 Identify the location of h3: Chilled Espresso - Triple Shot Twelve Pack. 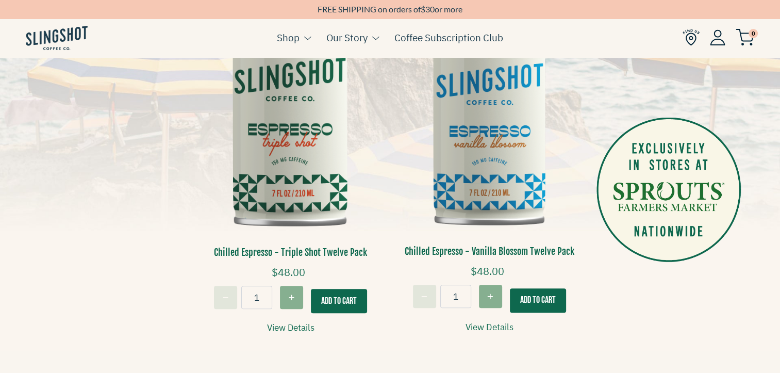
(291, 252).